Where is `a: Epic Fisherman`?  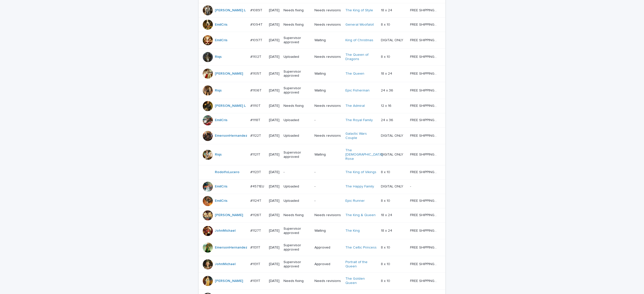
a: Epic Fisherman is located at coordinates (357, 91).